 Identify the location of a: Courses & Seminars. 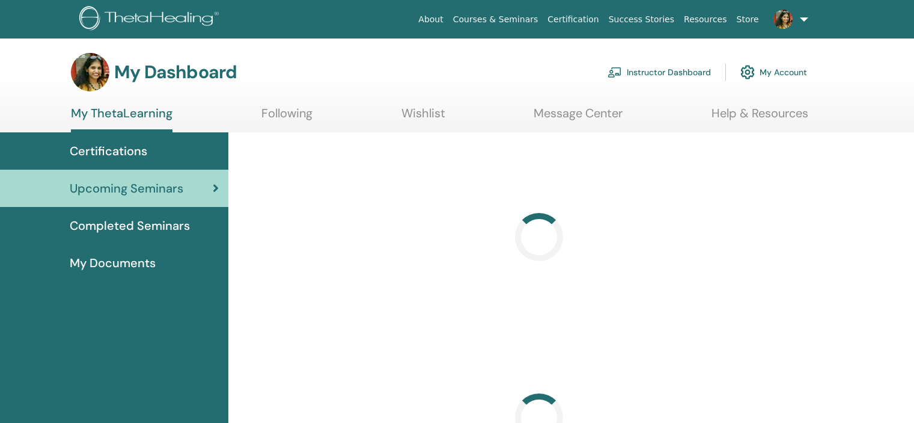
(496, 19).